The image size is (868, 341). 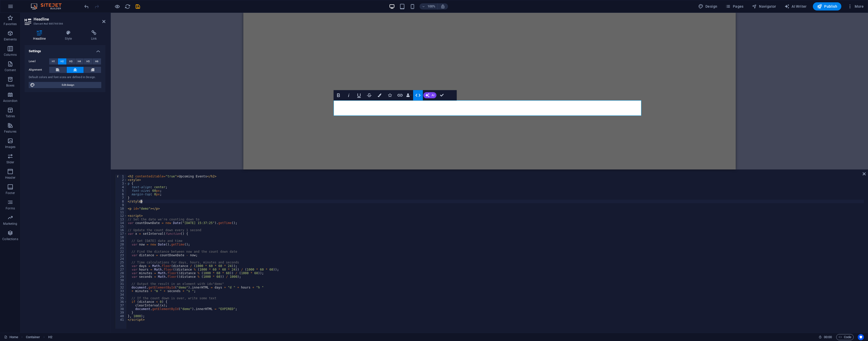 What do you see at coordinates (65, 50) in the screenshot?
I see `h4: Settings` at bounding box center [65, 50].